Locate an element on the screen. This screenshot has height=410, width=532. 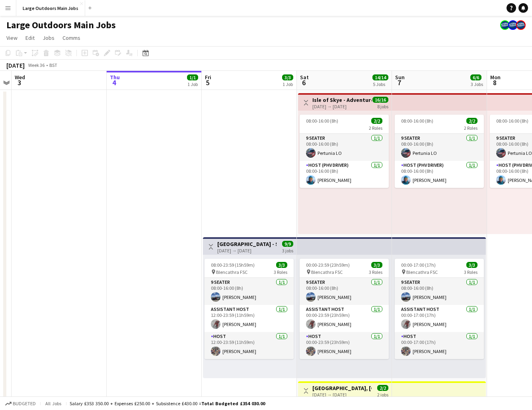
span: Edit is located at coordinates (29, 38).